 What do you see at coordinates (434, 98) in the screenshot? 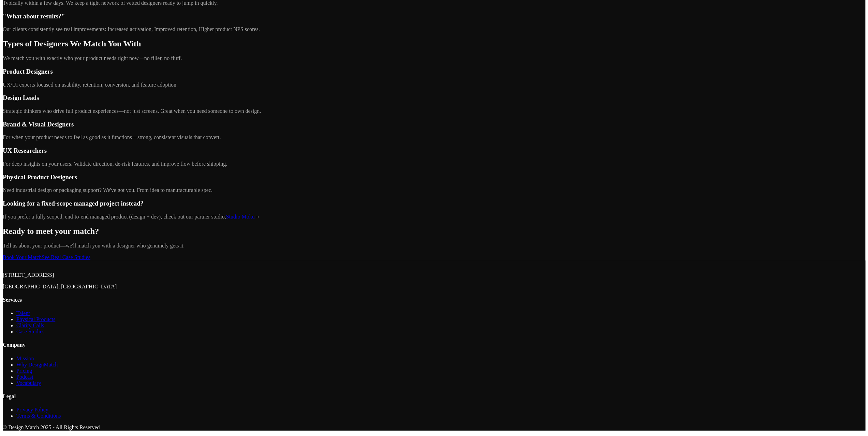
I see `h3: Design Leads` at bounding box center [434, 98].